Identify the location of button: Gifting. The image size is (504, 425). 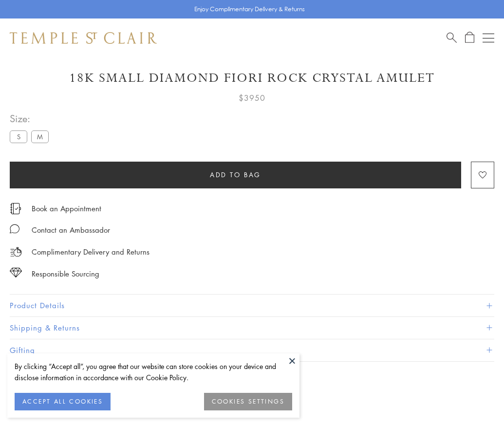
(252, 350).